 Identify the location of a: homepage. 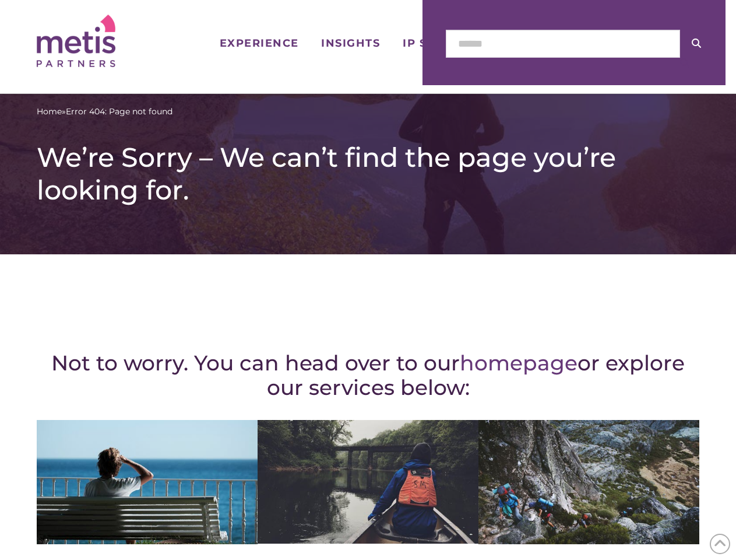
(519, 363).